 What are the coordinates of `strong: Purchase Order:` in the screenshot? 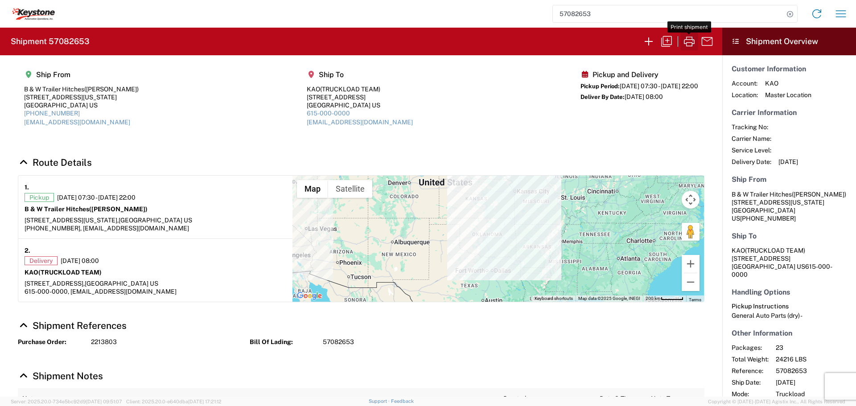 It's located at (51, 342).